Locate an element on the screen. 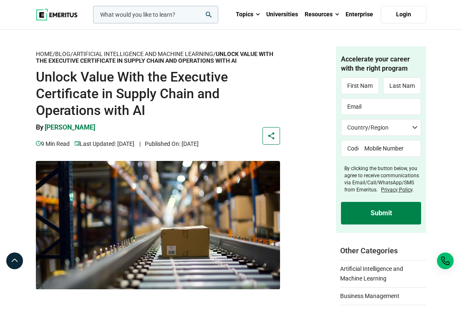 The width and height of the screenshot is (462, 311). h2: Other Categories is located at coordinates (384, 250).